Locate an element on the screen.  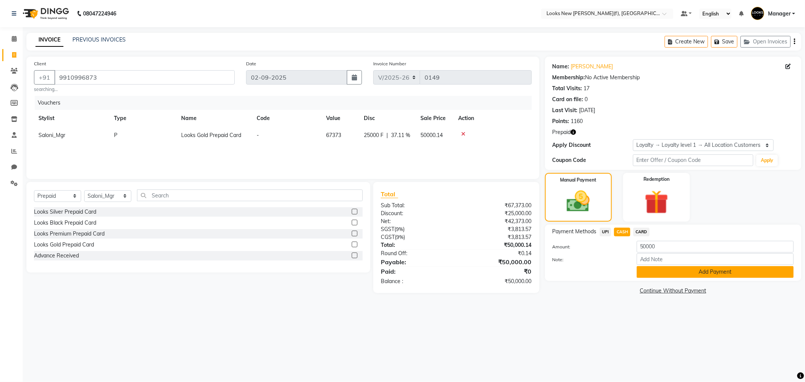
div: ₹42,373.00 is located at coordinates (496, 221).